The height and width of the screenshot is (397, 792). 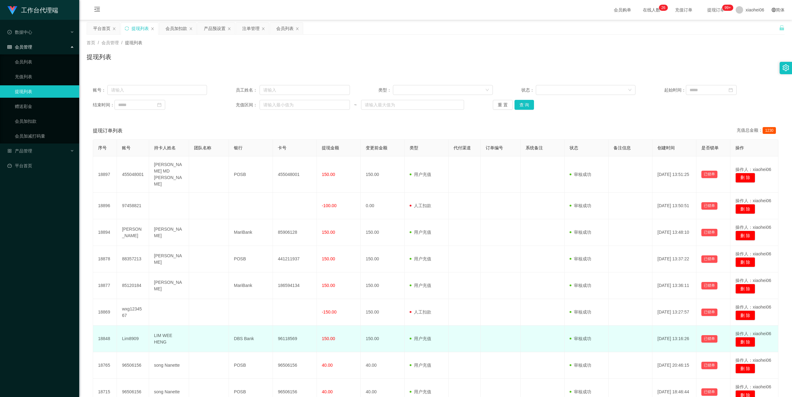 What do you see at coordinates (785, 68) in the screenshot?
I see `i: 图标: setting` at bounding box center [785, 68].